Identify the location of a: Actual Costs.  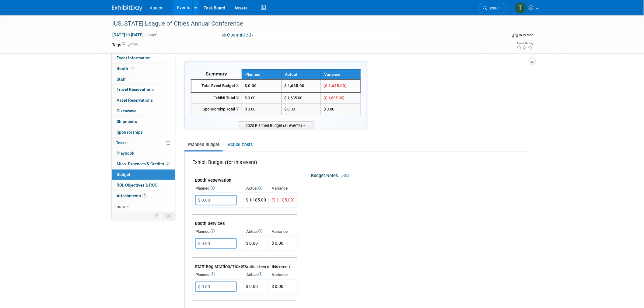
(240, 145).